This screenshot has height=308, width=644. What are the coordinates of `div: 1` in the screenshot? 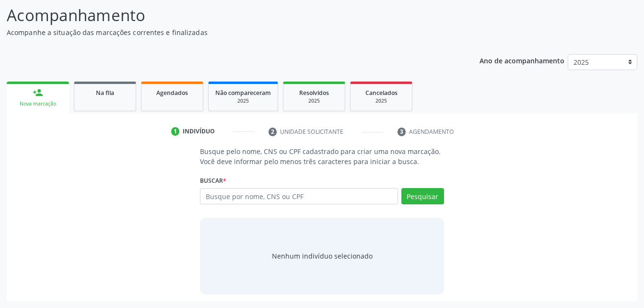 It's located at (175, 132).